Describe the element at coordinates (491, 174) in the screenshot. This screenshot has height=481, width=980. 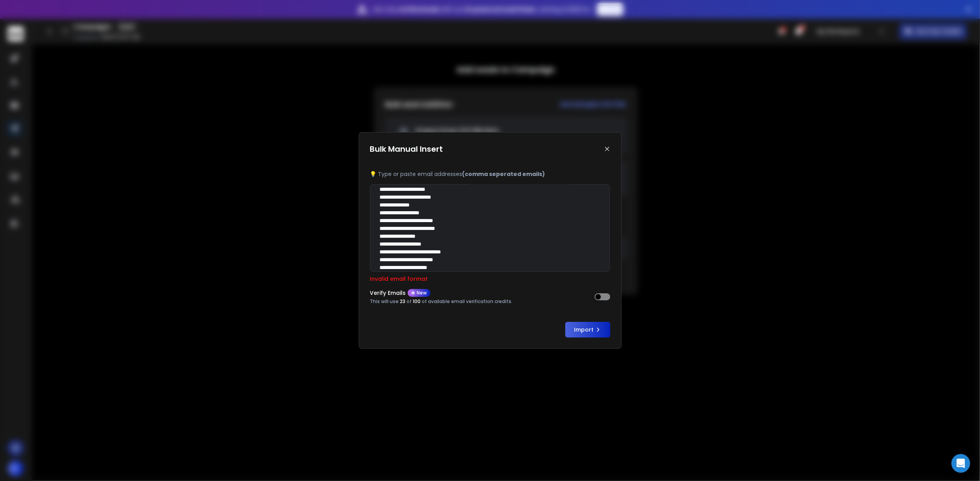
I see `p: 💡 Type or paste email addresses` at that location.